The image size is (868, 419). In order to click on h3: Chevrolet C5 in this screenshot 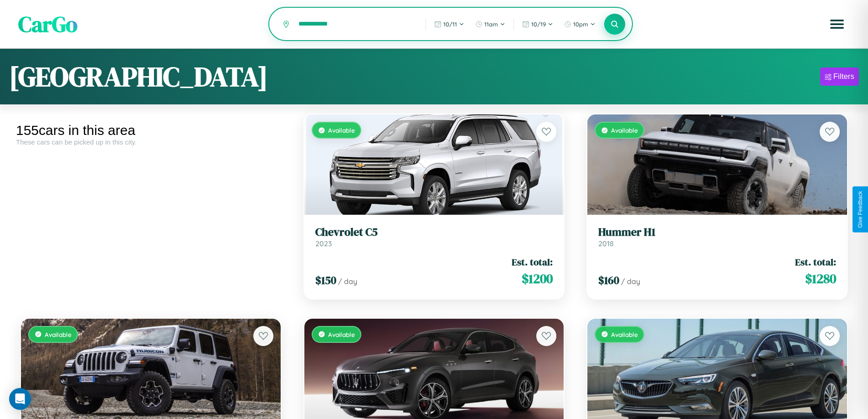, I will do `click(434, 232)`.